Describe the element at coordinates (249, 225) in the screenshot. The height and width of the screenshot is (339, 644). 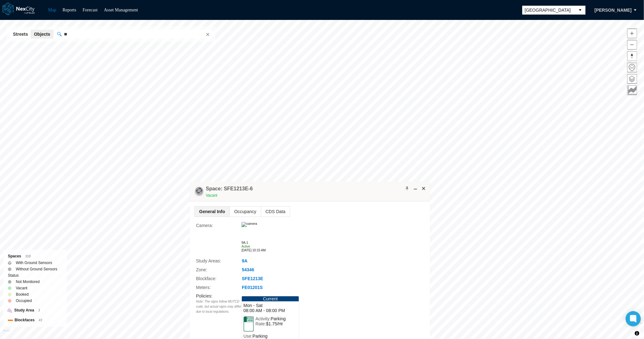
I see `img: camera` at that location.